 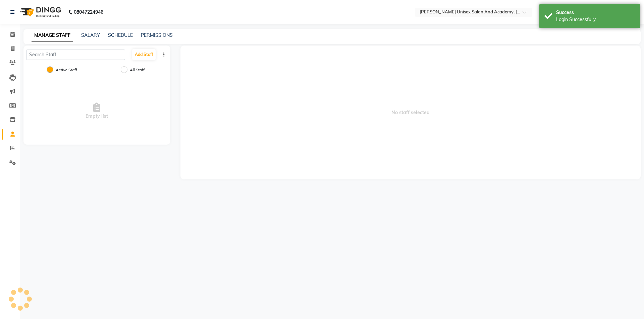 I want to click on div: Success, so click(x=595, y=12).